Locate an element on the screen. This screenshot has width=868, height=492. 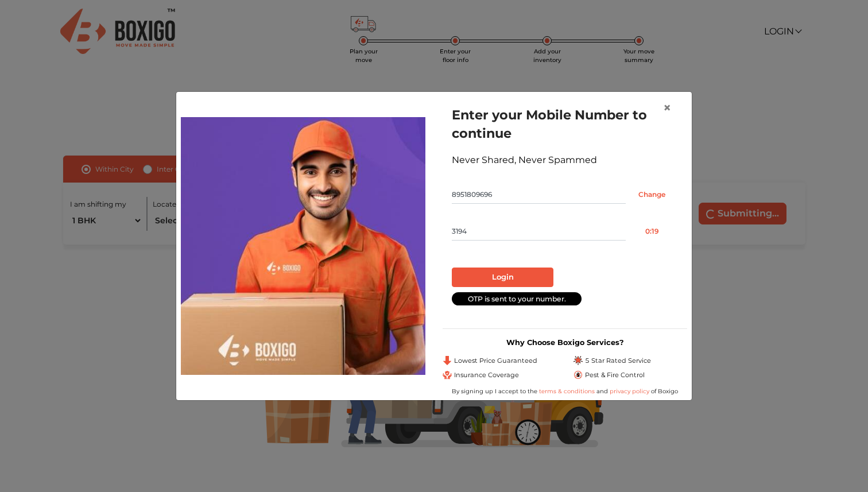
div: By signing up I accept to the and of Boxigo is located at coordinates (565, 391).